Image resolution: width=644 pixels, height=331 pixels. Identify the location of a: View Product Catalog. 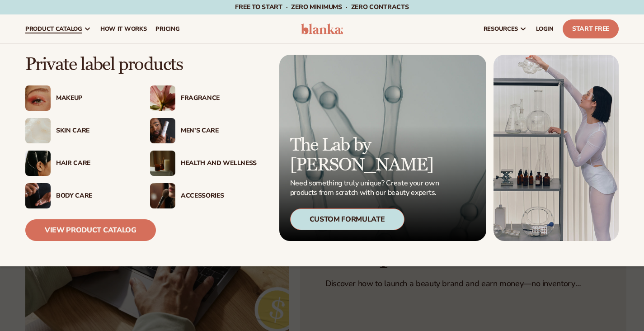
(90, 230).